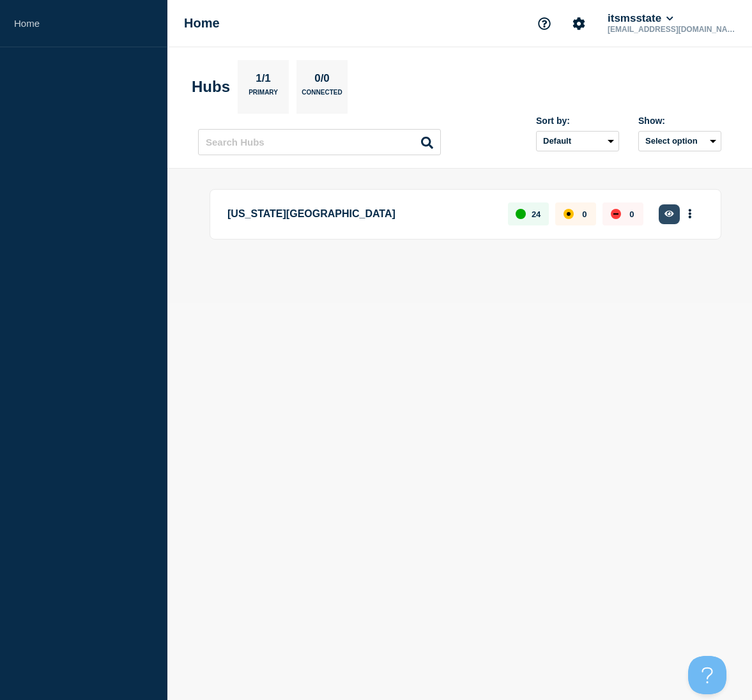 The height and width of the screenshot is (700, 752). What do you see at coordinates (202, 23) in the screenshot?
I see `h1: Home` at bounding box center [202, 23].